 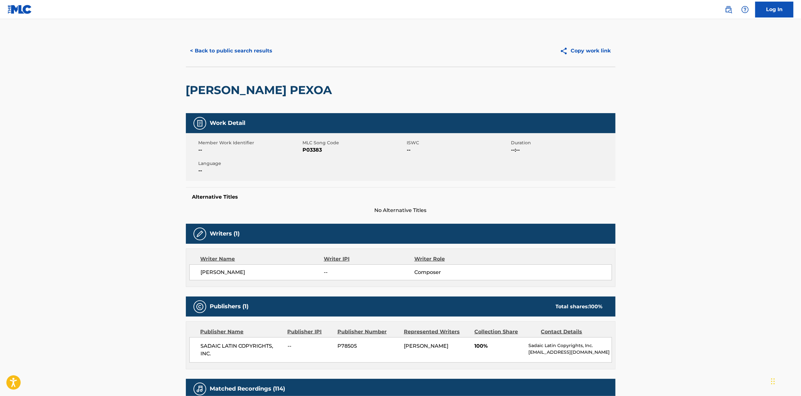 I want to click on span: SADAIC LATIN COPYRIGHTS, INC., so click(x=242, y=350).